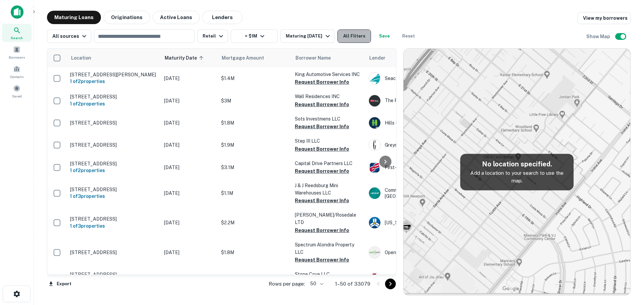 This screenshot has width=644, height=305. What do you see at coordinates (316, 284) in the screenshot?
I see `div: 50` at bounding box center [316, 284].